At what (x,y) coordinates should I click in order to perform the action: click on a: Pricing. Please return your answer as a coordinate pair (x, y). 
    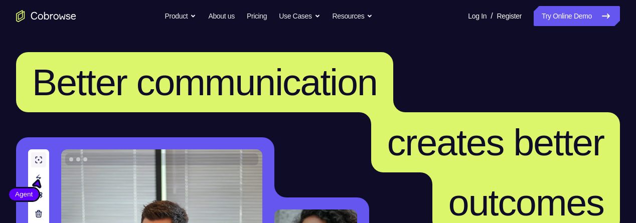
    Looking at the image, I should click on (257, 16).